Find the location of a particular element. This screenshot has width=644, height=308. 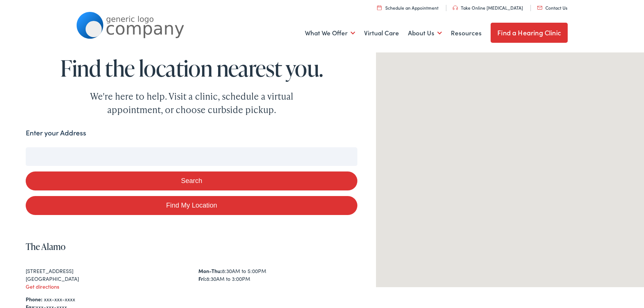

button: Search is located at coordinates (191, 181).